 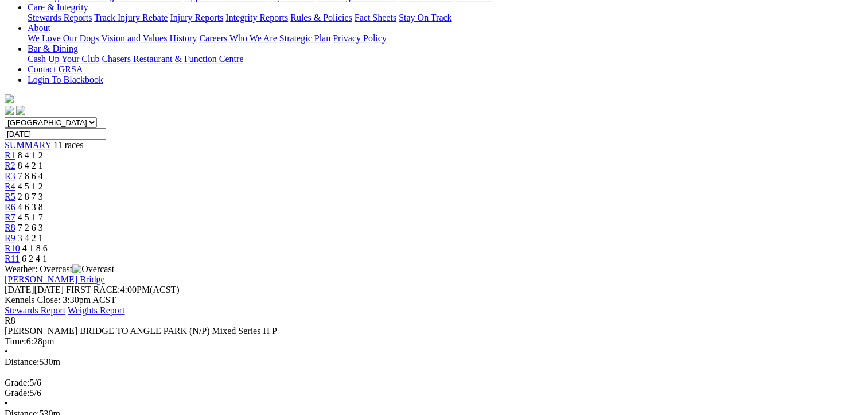 I want to click on span: 6 2 4 1, so click(x=34, y=258).